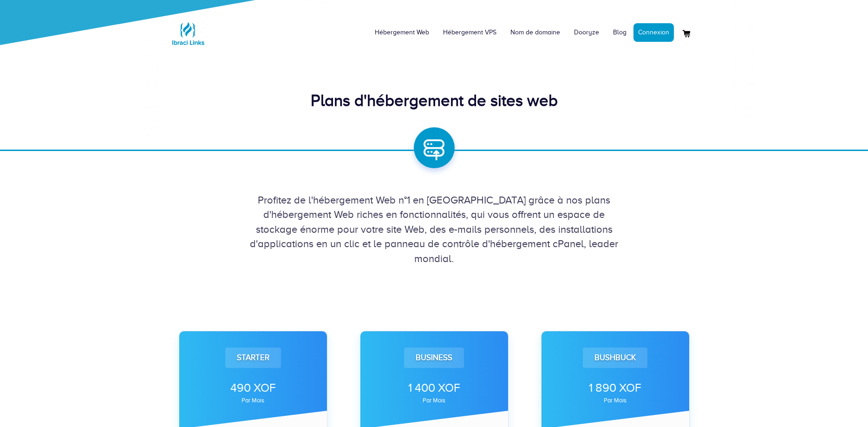 Image resolution: width=868 pixels, height=427 pixels. I want to click on div: 490 XOF, so click(253, 388).